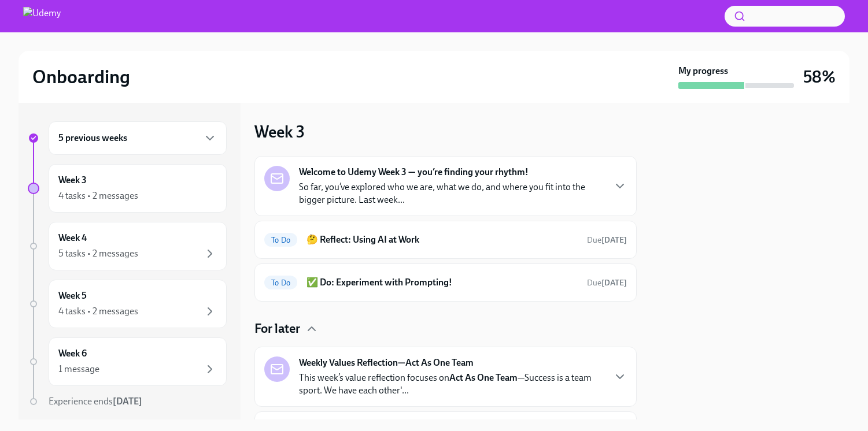 The width and height of the screenshot is (868, 431). I want to click on div: 5 previous weeks, so click(137, 138).